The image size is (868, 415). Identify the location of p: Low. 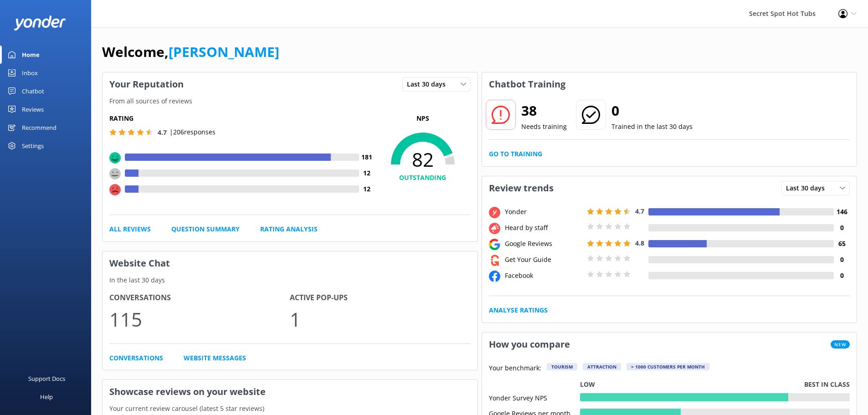
(588, 385).